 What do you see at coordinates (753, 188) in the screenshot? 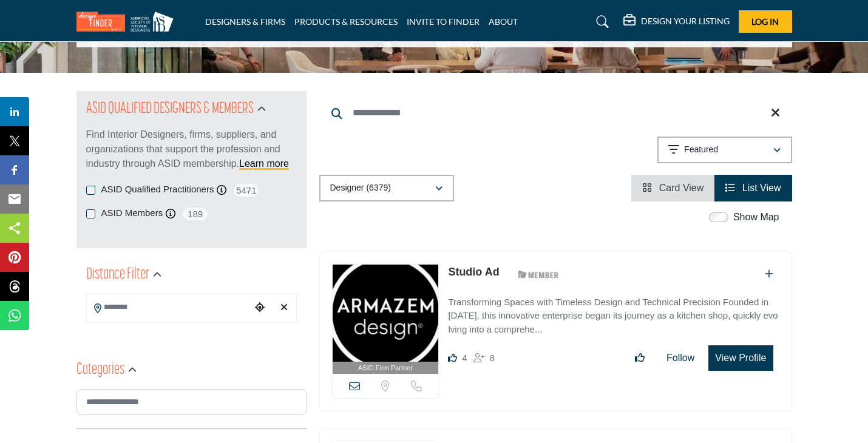
I see `a: View List` at bounding box center [753, 188].